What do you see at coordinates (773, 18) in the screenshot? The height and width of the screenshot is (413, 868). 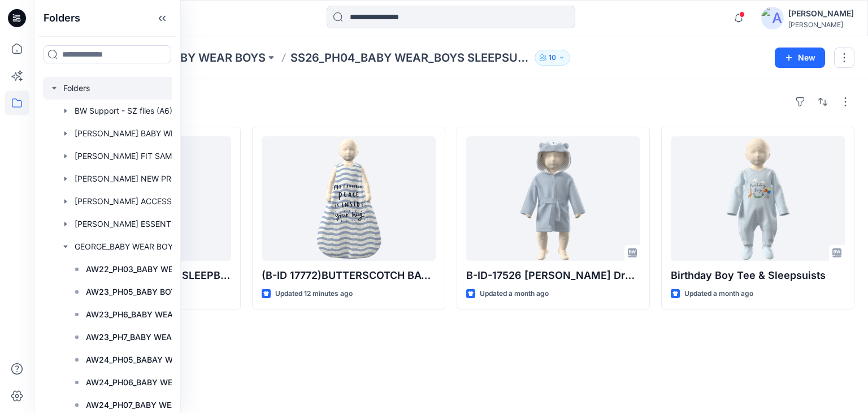 I see `img: avatar` at bounding box center [773, 18].